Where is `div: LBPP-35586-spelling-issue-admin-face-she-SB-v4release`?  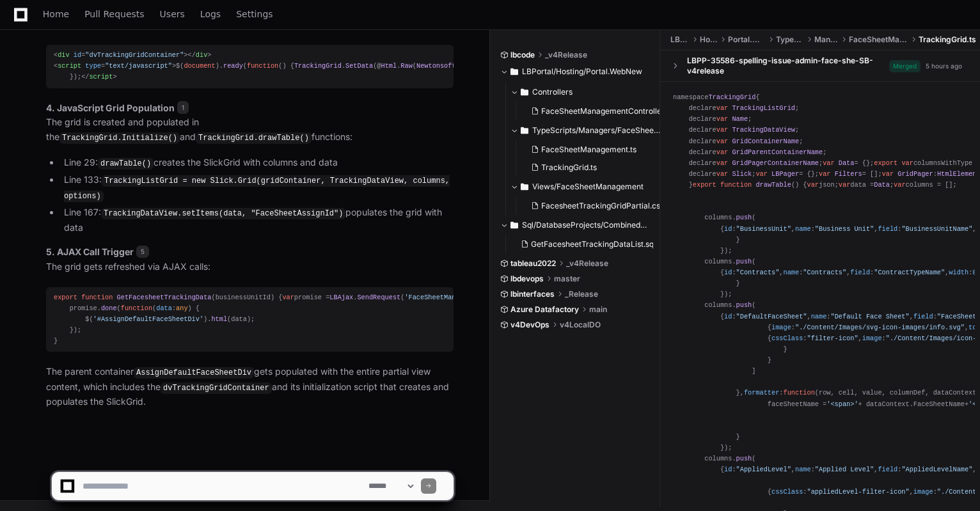
div: LBPP-35586-spelling-issue-admin-face-she-SB-v4release is located at coordinates (788, 66).